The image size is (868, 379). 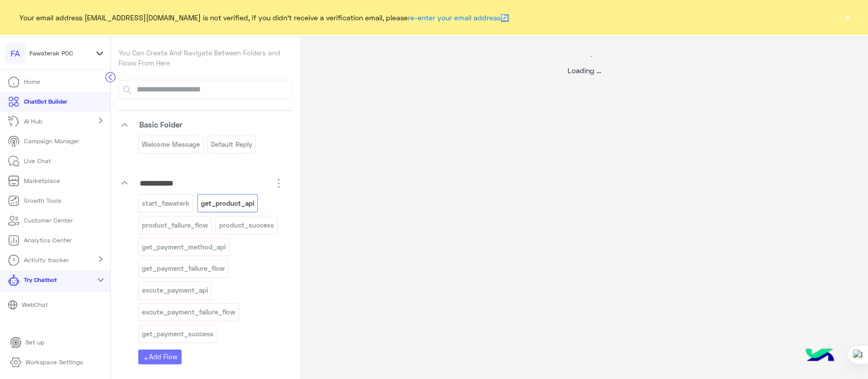 What do you see at coordinates (27, 343) in the screenshot?
I see `a: Set up` at bounding box center [27, 343].